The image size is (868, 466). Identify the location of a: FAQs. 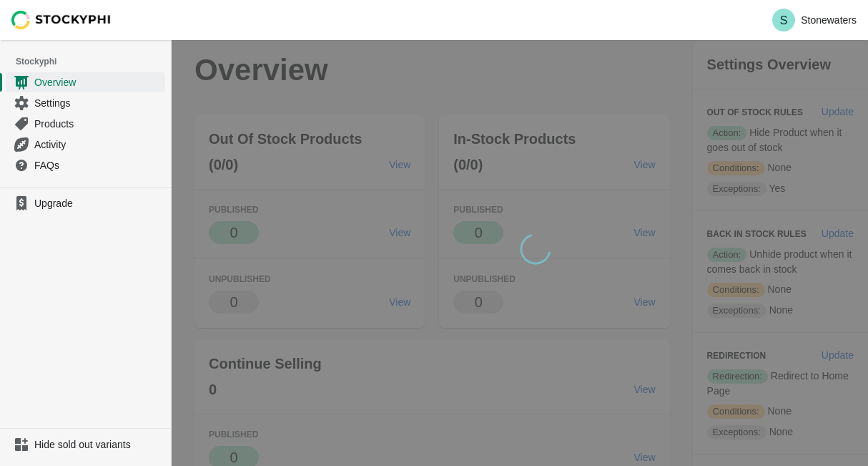
(85, 165).